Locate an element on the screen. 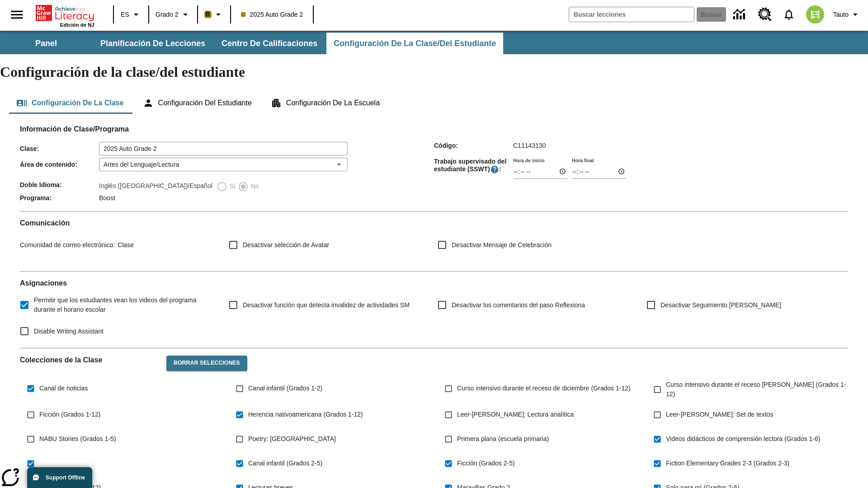 The height and width of the screenshot is (488, 868). button: El Tiempo Supervisado de Trabajo Estudiantil es el período durante el cual los estudiantes pueden... is located at coordinates (495, 169).